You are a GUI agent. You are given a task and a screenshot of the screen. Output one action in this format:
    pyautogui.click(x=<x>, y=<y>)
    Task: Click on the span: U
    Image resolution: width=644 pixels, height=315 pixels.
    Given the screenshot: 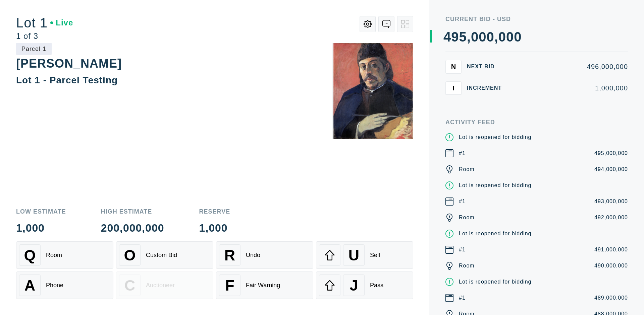 What is the action you would take?
    pyautogui.click(x=354, y=255)
    